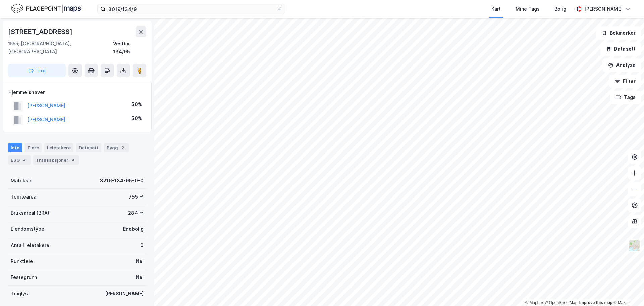  What do you see at coordinates (621, 49) in the screenshot?
I see `button: Datasett` at bounding box center [621, 49].